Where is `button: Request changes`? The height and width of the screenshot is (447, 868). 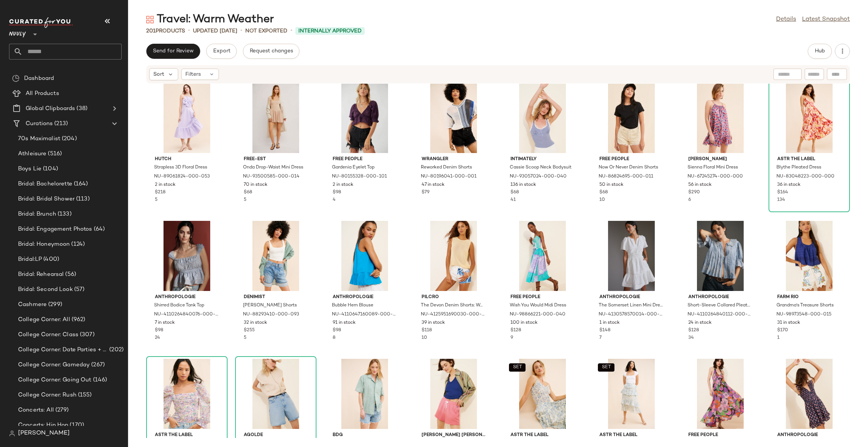
button: Request changes is located at coordinates (271, 51).